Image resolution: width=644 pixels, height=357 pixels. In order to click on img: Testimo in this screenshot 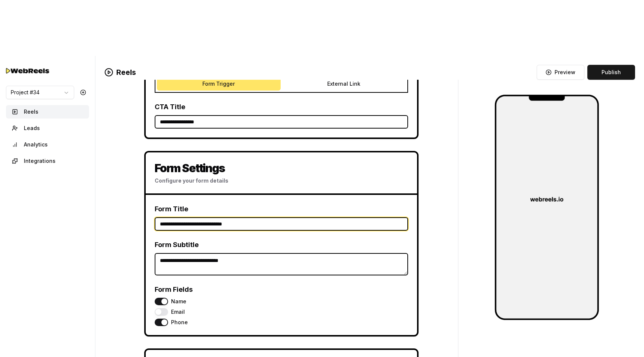, I will do `click(29, 70)`.